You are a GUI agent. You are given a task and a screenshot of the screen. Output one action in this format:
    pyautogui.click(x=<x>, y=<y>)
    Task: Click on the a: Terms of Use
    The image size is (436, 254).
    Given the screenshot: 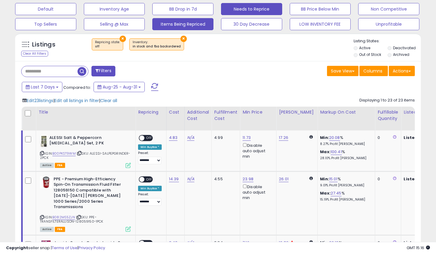 What is the action you would take?
    pyautogui.click(x=64, y=248)
    